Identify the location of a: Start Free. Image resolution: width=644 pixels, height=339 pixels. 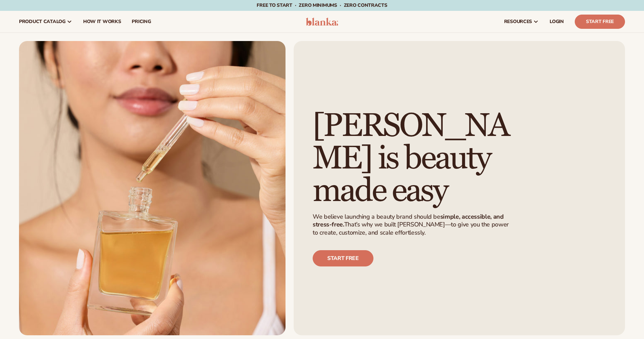
(600, 22).